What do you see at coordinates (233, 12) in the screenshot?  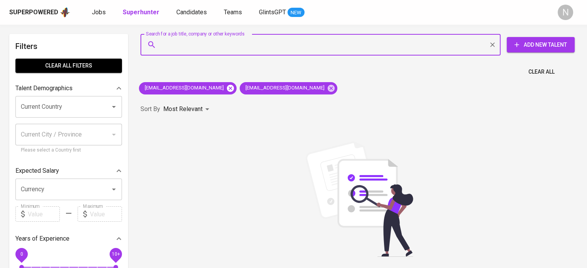 I see `span: Teams` at bounding box center [233, 12].